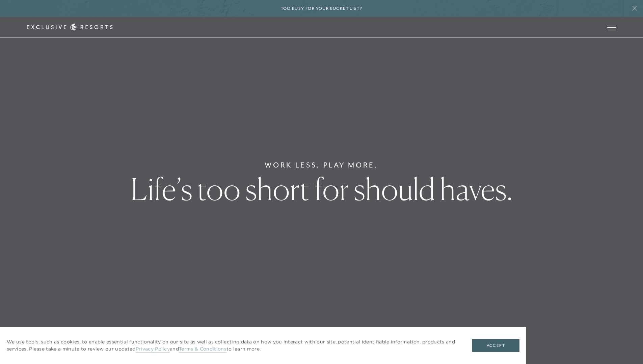  What do you see at coordinates (153, 350) in the screenshot?
I see `a: Privacy Policy` at bounding box center [153, 350].